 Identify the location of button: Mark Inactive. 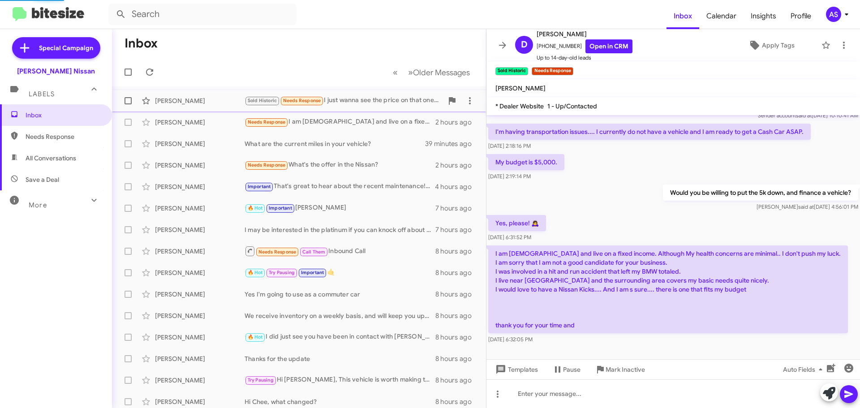
(620, 370).